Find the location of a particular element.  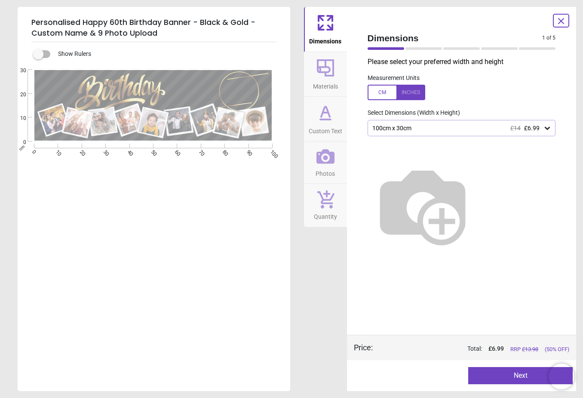

button: Next is located at coordinates (521, 376).